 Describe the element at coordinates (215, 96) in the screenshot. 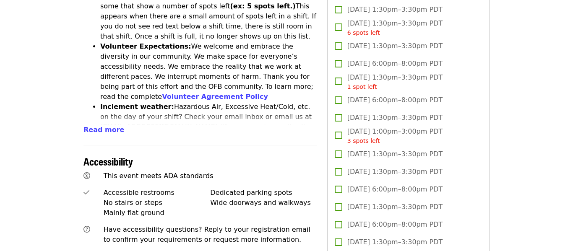

I see `a: Volunteer Agreement Policy` at that location.